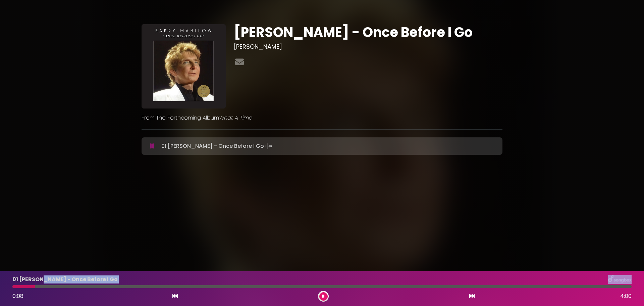 The image size is (644, 306). I want to click on img: f1JwTtPjQmFLWcNaOhSg, so click(183, 66).